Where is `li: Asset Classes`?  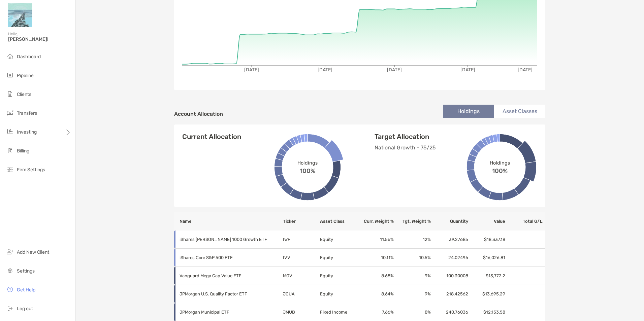 li: Asset Classes is located at coordinates (520, 111).